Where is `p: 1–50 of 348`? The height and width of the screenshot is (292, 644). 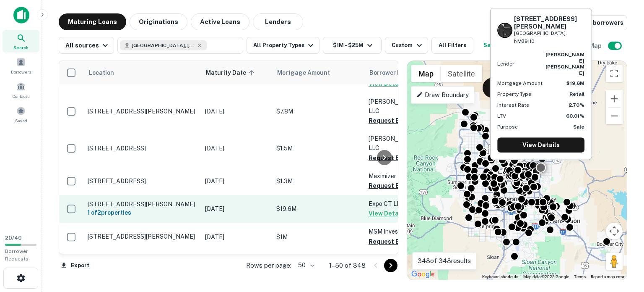
p: 1–50 of 348 is located at coordinates (347, 265).